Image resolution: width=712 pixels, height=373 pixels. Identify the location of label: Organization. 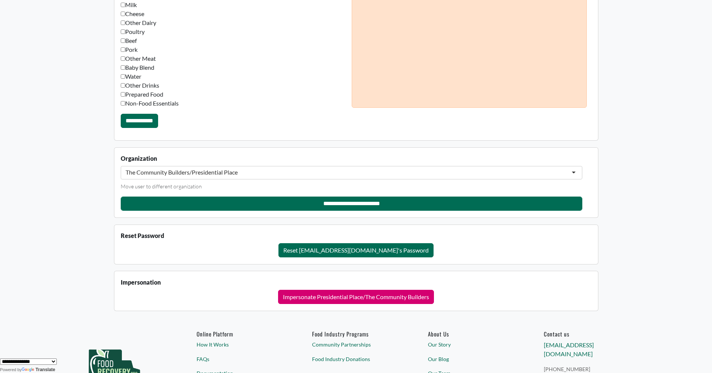
(139, 159).